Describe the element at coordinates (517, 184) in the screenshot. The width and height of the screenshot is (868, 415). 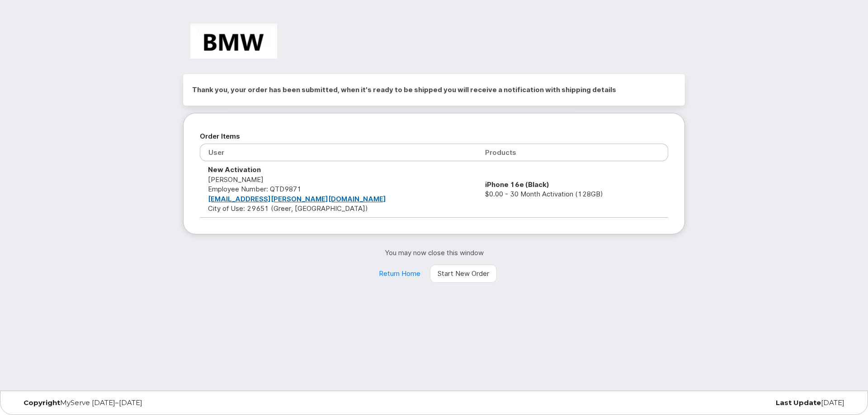
I see `strong: iPhone 16e (Black)` at that location.